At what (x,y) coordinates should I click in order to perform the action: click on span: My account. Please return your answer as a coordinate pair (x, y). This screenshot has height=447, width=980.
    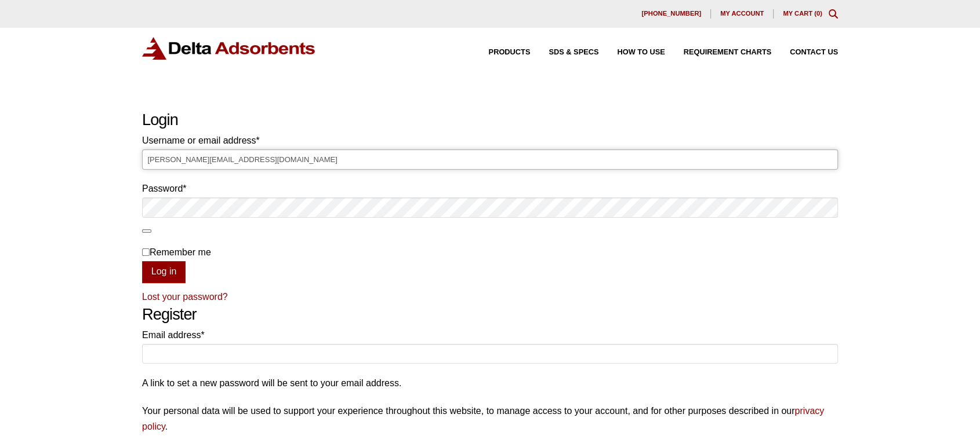
    Looking at the image, I should click on (741, 14).